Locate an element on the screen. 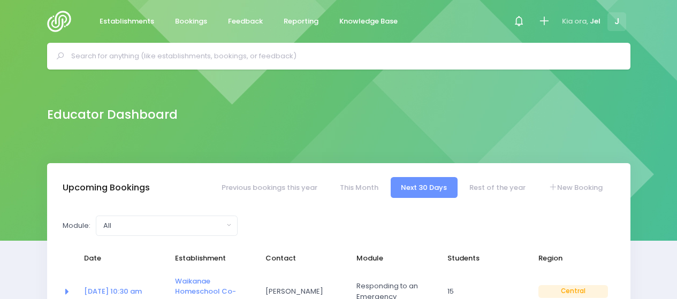 The image size is (677, 299). a: This Month is located at coordinates (359, 187).